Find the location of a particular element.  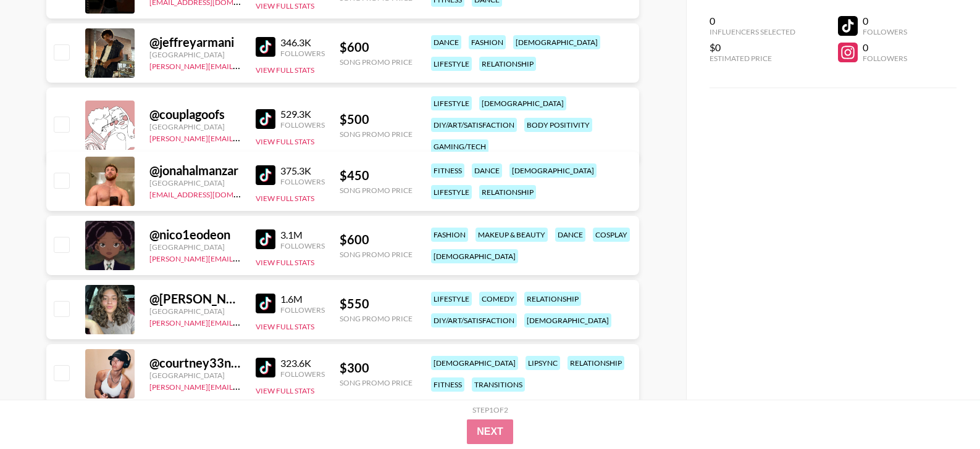

div: $ 500 is located at coordinates (376, 120).